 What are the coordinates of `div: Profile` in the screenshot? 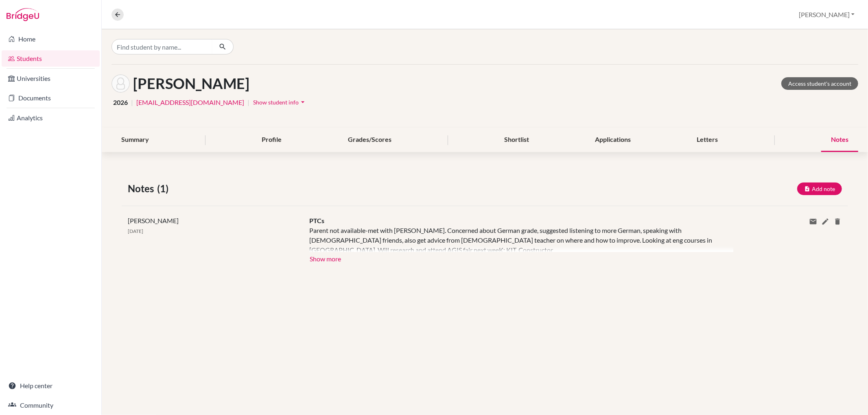 It's located at (271, 140).